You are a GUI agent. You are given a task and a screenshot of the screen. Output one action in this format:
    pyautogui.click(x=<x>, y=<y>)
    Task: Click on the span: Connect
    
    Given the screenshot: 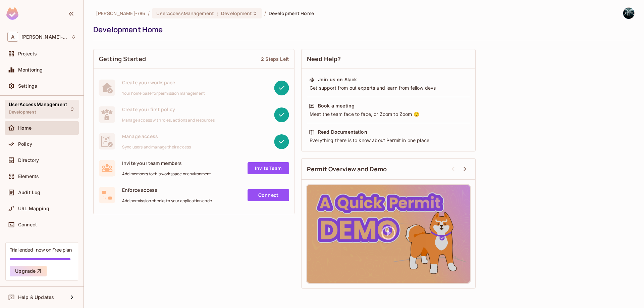 What is the action you would take?
    pyautogui.click(x=27, y=225)
    